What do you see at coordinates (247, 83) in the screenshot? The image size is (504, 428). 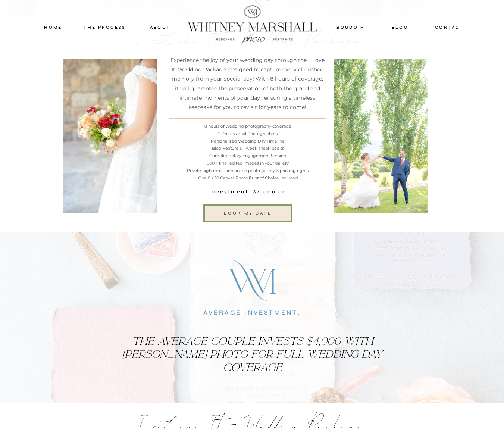 I see `p: Experience the joy of your wedding day through the 'I Love It' Wedding Package, designed to captu...` at bounding box center [247, 83].